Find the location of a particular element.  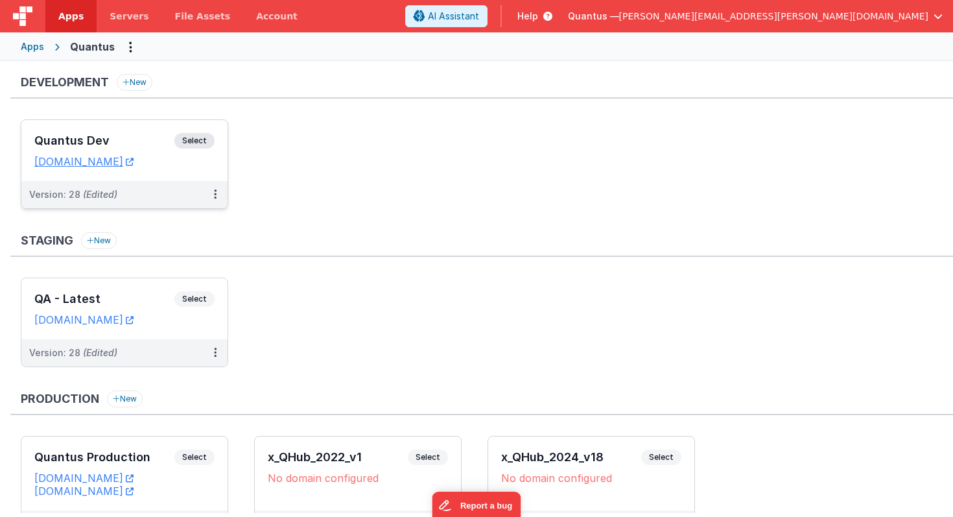

h3: x_QHub_2024_v18 is located at coordinates (571, 457).